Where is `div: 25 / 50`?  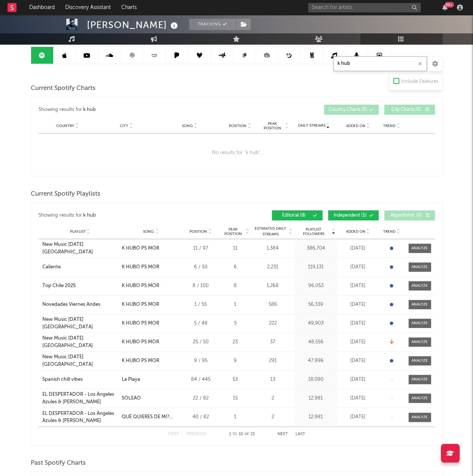 div: 25 / 50 is located at coordinates (201, 342).